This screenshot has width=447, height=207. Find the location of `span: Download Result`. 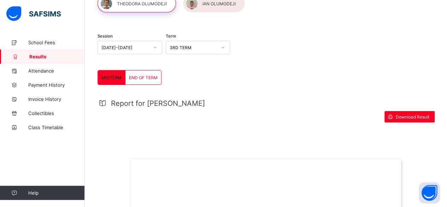

span: Download Result is located at coordinates (413, 117).